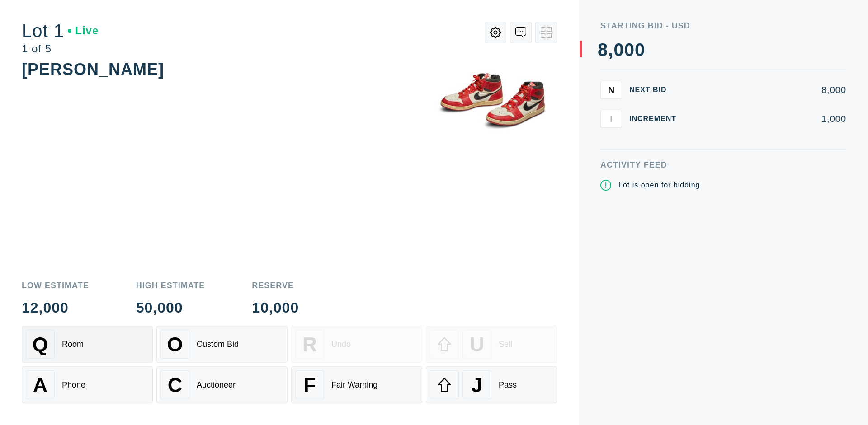  What do you see at coordinates (611, 118) in the screenshot?
I see `span: I` at bounding box center [611, 118].